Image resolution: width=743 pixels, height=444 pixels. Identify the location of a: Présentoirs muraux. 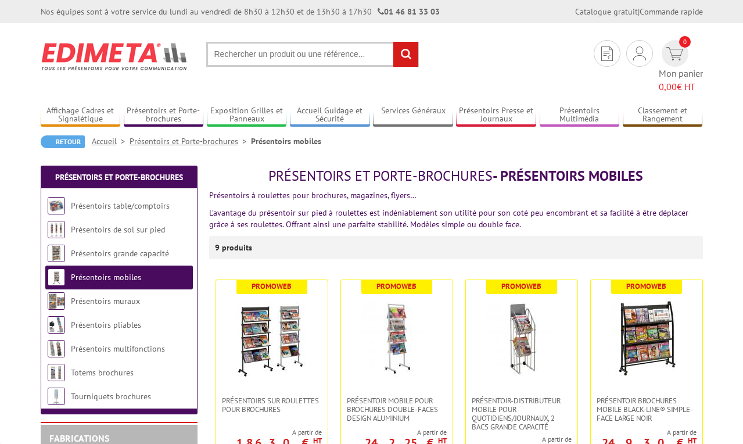
(105, 301).